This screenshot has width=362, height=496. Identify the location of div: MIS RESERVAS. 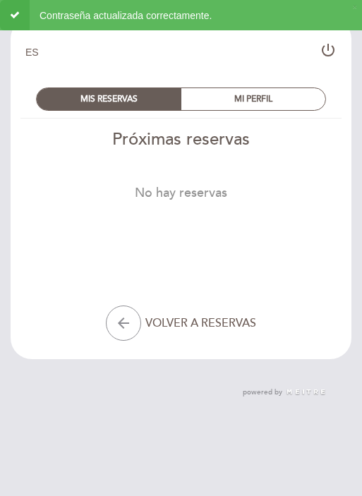
(109, 99).